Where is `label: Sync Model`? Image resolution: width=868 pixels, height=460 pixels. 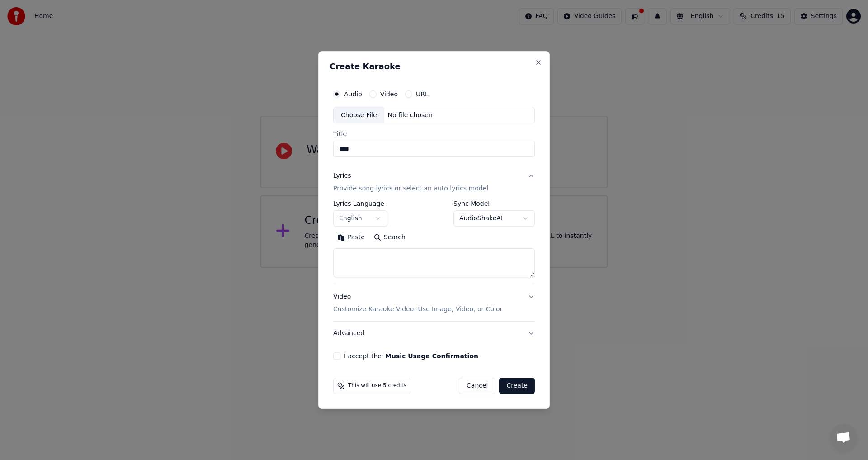
label: Sync Model is located at coordinates (494, 204).